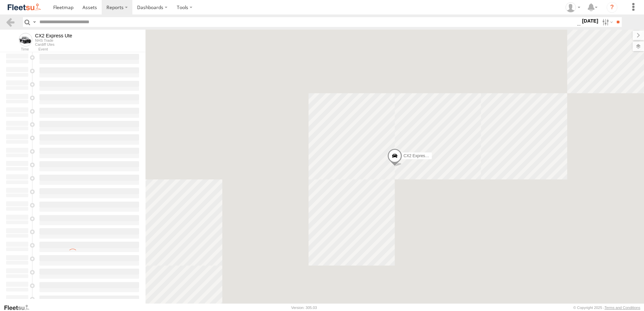 The image size is (644, 311). What do you see at coordinates (607, 308) in the screenshot?
I see `div: © Copyright 2025 -` at bounding box center [607, 308].